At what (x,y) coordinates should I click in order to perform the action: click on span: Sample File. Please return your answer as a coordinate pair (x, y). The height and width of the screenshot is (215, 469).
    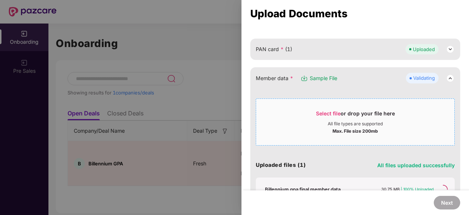
    Looking at the image, I should click on (323, 78).